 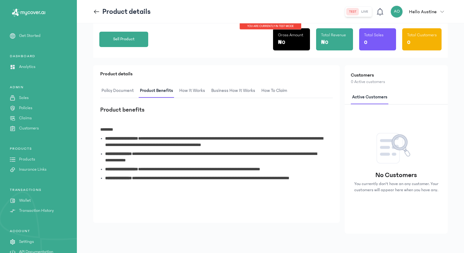 I want to click on p: Transaction History, so click(x=36, y=210).